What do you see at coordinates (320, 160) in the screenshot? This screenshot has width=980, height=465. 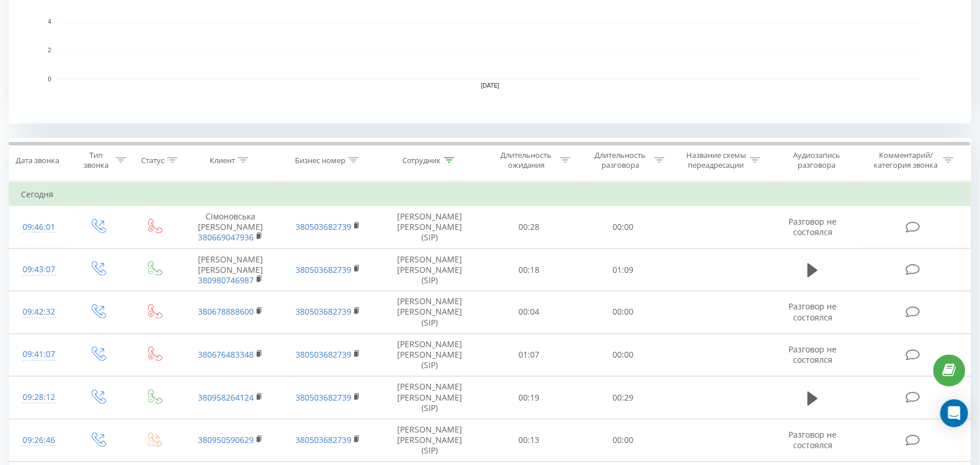 I see `div: Бизнес номер` at bounding box center [320, 160].